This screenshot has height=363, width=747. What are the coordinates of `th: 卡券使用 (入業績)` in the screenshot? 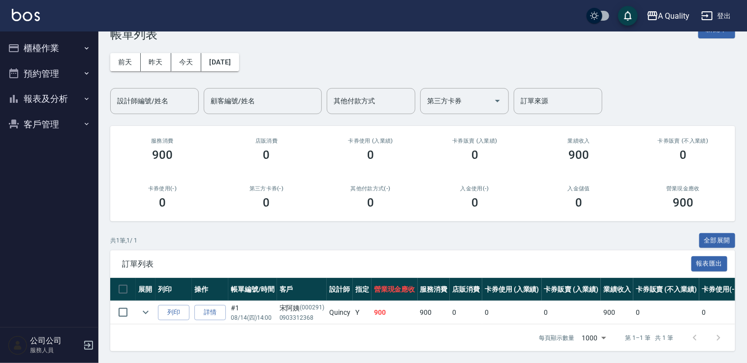 It's located at (512, 289).